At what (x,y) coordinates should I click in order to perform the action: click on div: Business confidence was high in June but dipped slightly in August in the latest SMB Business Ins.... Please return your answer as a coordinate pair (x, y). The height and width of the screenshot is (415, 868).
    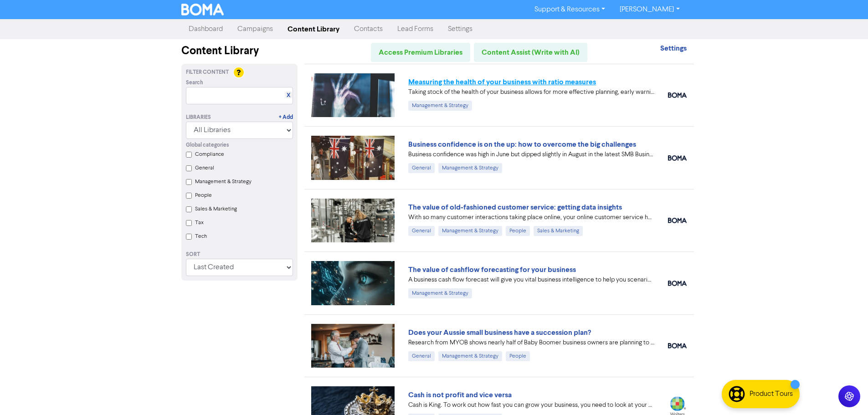
    Looking at the image, I should click on (531, 155).